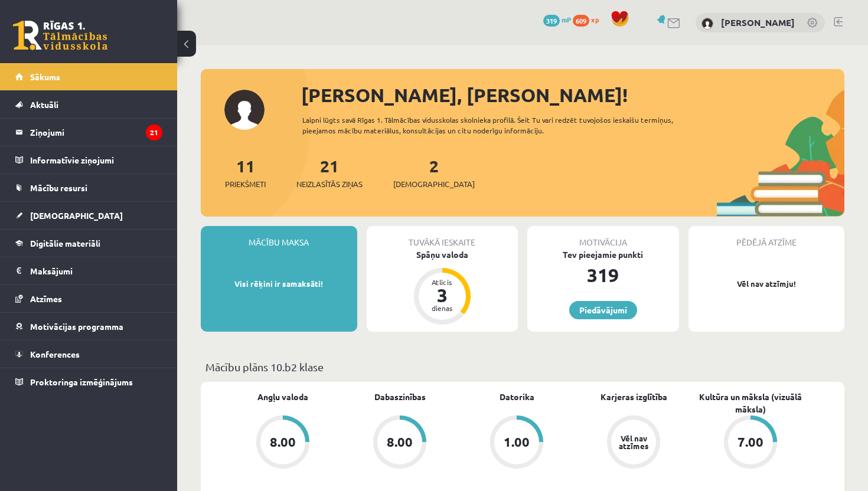  I want to click on a: Proktoringa izmēģinājums, so click(88, 382).